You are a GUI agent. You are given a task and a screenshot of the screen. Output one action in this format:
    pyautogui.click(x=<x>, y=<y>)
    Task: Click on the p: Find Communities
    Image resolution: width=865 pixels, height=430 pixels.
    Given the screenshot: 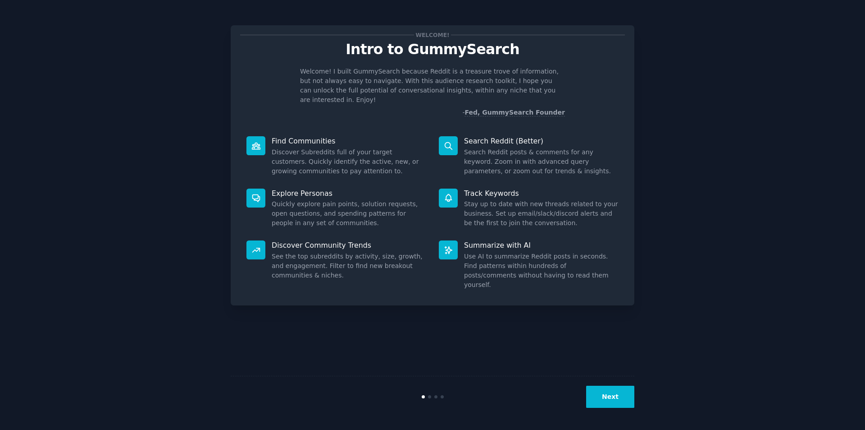 What is the action you would take?
    pyautogui.click(x=349, y=141)
    